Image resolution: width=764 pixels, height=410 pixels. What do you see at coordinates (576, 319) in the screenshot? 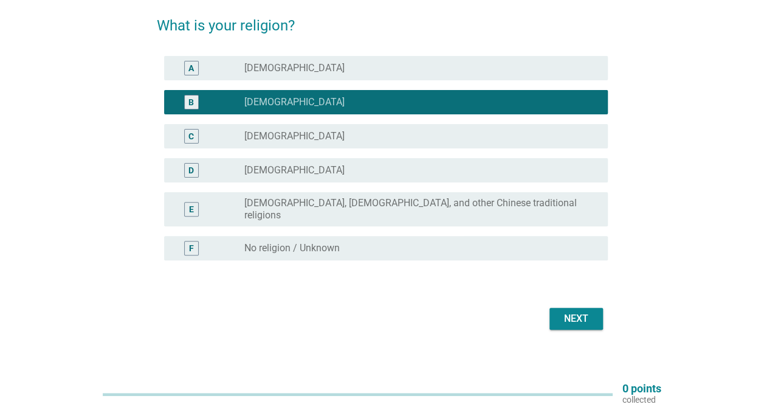
I see `button: Next` at bounding box center [576, 319].